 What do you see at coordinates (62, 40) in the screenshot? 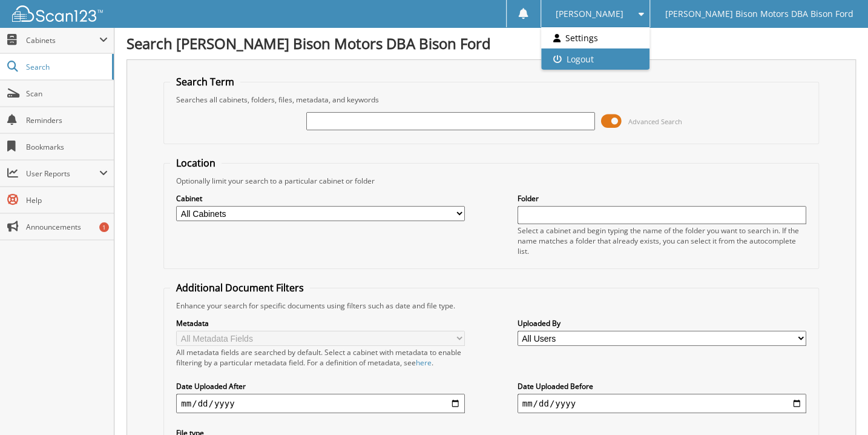
I see `span: Cabinets` at bounding box center [62, 40].